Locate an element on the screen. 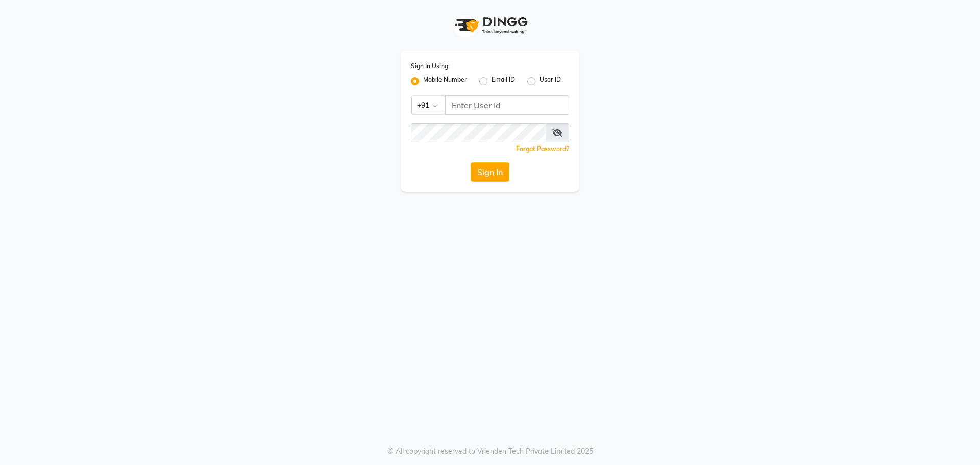  label: Mobile Number is located at coordinates (445, 81).